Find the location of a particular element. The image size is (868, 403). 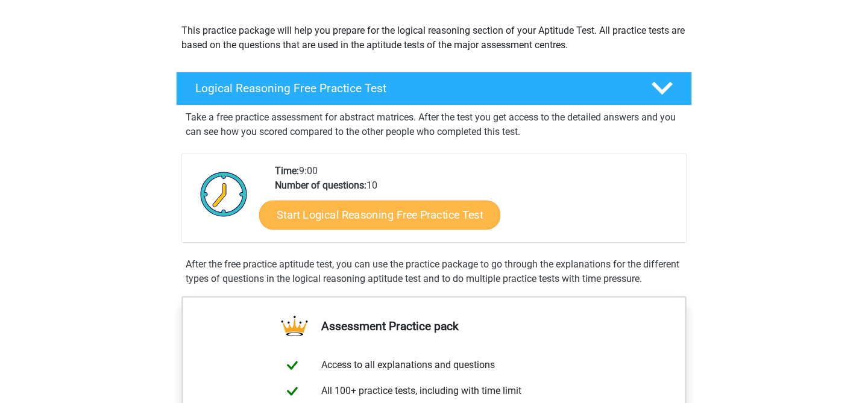

p: This practice package will help you prepare for the logical reasoning section of your Aptitude Te... is located at coordinates (434, 38).